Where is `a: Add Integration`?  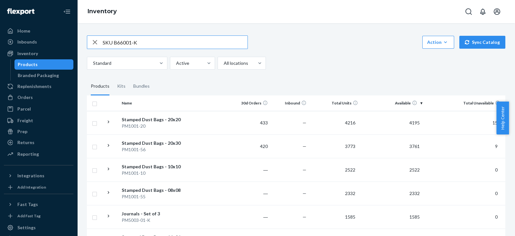 a: Add Integration is located at coordinates (39, 187).